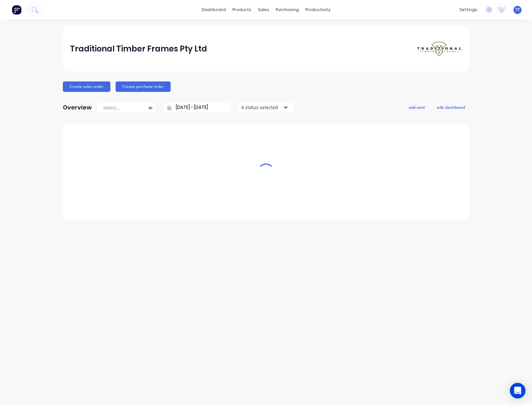  I want to click on img: Traditional Timber Frames Pty Ltd, so click(439, 49).